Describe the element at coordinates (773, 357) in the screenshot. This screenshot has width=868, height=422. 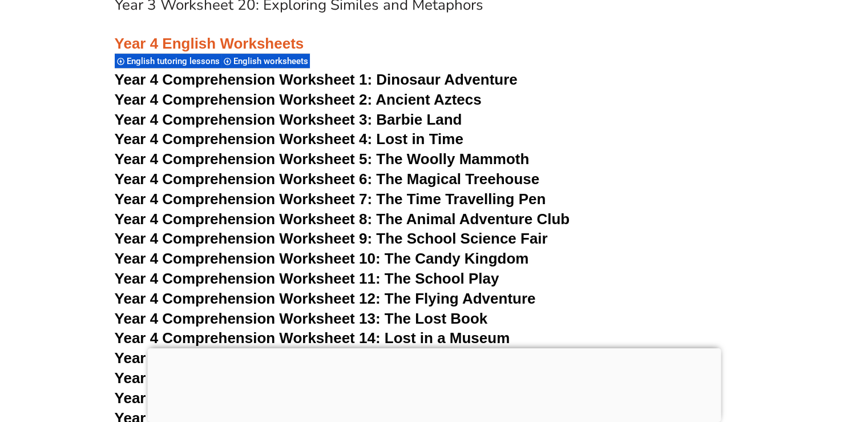
I see `div: Chat Widget` at that location.